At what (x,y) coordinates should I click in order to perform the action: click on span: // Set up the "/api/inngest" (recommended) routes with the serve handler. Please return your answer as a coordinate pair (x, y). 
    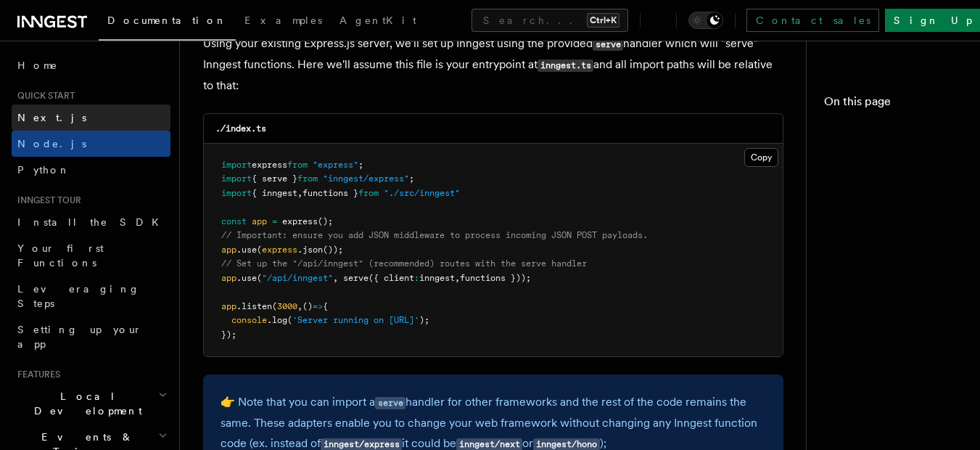
    Looking at the image, I should click on (404, 263).